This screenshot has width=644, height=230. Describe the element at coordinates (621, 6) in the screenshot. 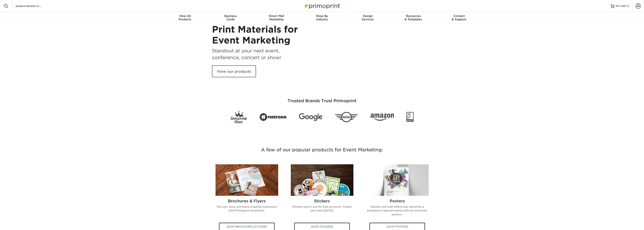

I see `span: MY CART` at that location.